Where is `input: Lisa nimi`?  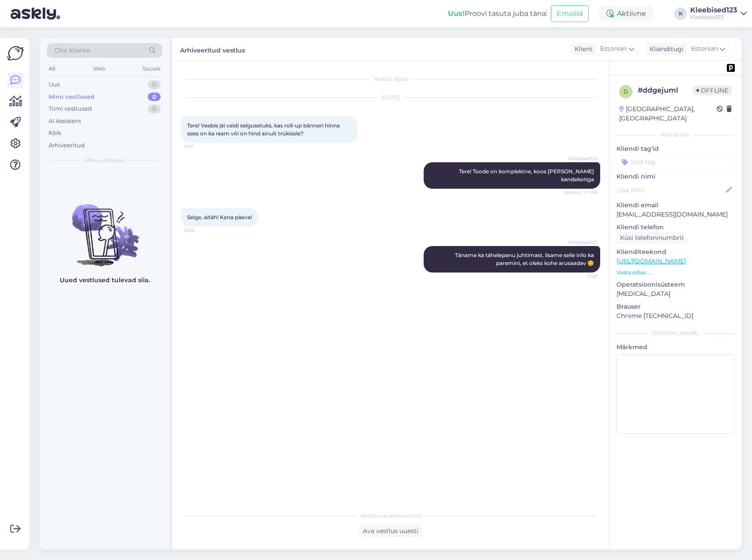
input: Lisa nimi is located at coordinates (670, 190).